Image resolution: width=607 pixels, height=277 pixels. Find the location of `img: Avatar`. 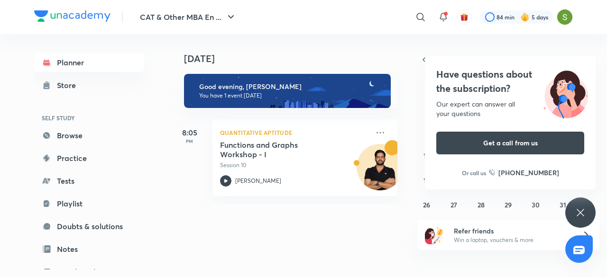

img: Avatar is located at coordinates (380, 172).